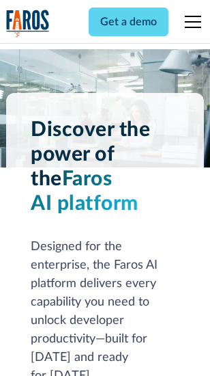  Describe the element at coordinates (191, 22) in the screenshot. I see `div: menu` at that location.